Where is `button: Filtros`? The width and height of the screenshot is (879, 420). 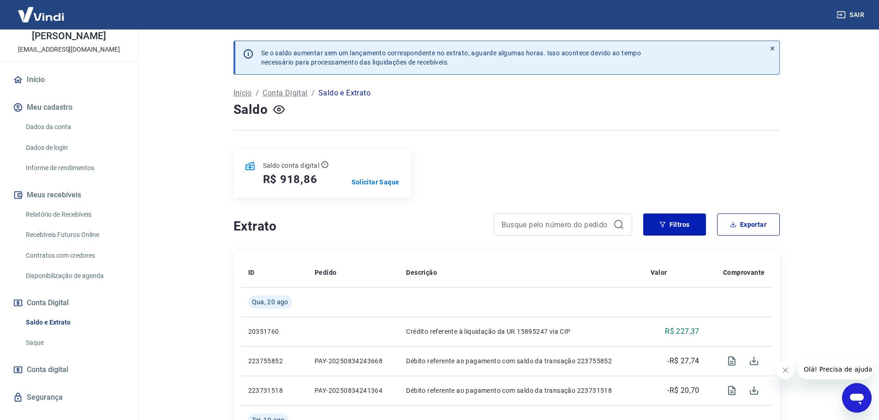
button: Filtros is located at coordinates (675, 225).